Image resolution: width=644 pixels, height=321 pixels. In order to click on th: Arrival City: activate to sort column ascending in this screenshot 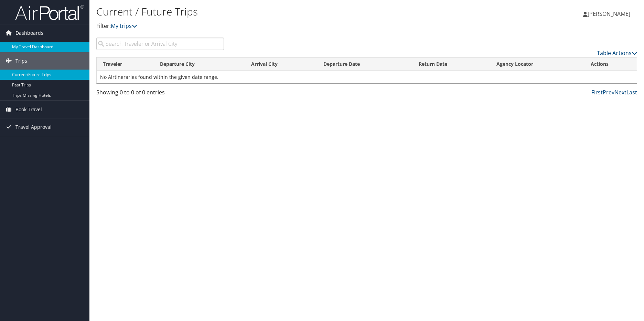, I will do `click(281, 64)`.